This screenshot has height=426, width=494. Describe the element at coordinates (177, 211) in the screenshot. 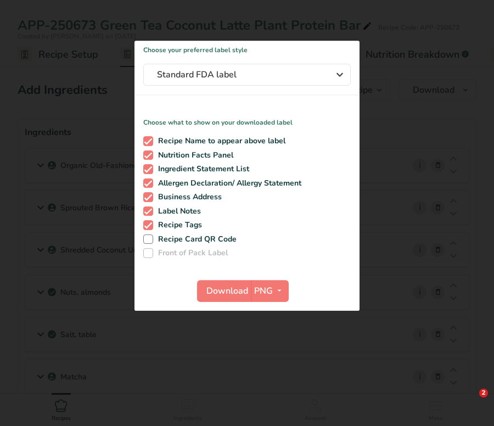

I see `span: Label Notes` at that location.